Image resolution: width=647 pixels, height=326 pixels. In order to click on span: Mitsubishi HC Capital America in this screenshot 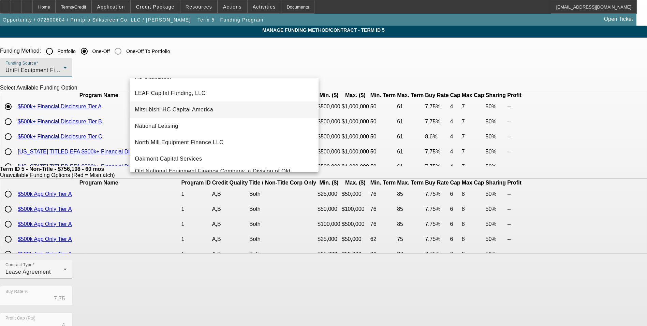, I will do `click(174, 110)`.